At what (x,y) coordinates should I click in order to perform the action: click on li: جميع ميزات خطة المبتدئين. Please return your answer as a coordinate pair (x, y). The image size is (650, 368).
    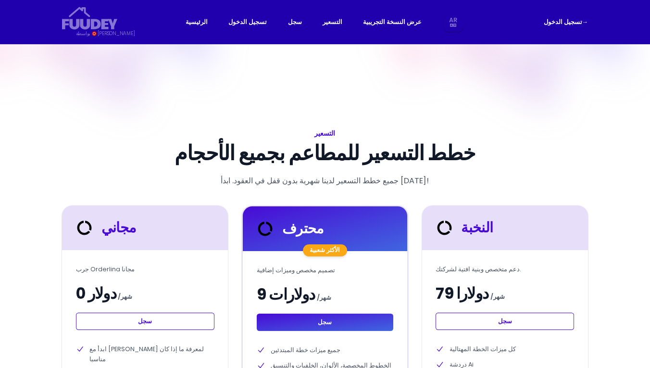
    Looking at the image, I should click on (325, 350).